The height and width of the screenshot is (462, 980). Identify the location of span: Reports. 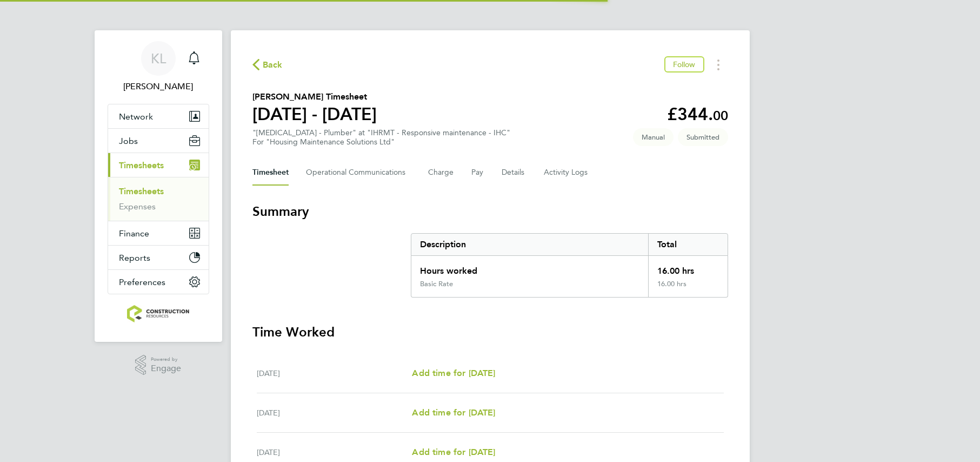
(135, 258).